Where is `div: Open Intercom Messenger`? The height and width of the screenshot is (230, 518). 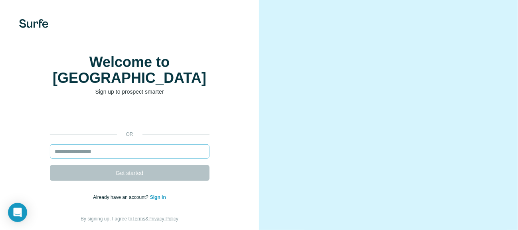 div: Open Intercom Messenger is located at coordinates (18, 213).